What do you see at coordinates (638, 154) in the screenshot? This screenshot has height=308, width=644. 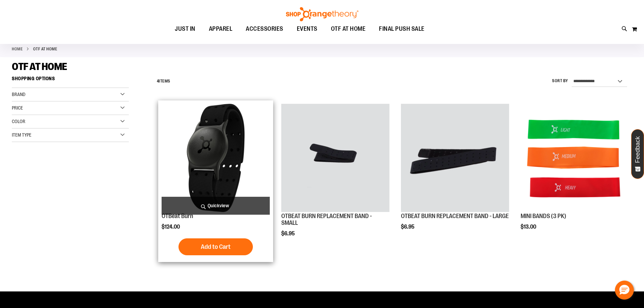 I see `button: Feedback - Show survey` at bounding box center [638, 154].